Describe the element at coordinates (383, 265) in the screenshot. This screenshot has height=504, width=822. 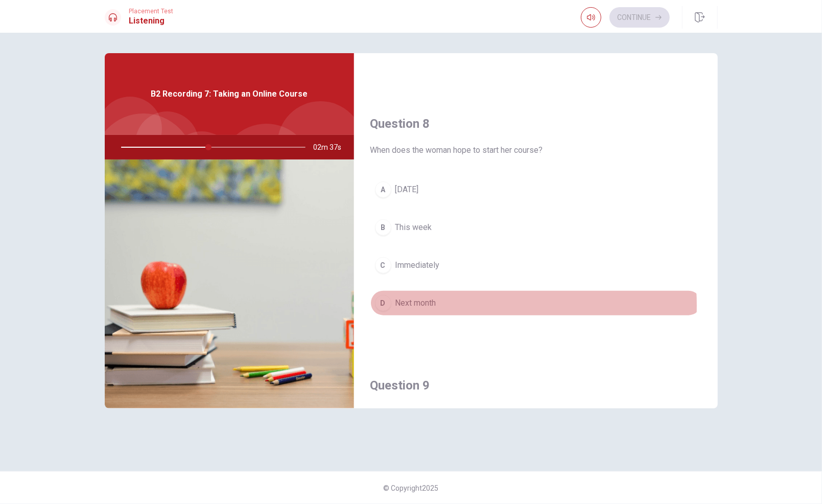
I see `div: C` at that location.